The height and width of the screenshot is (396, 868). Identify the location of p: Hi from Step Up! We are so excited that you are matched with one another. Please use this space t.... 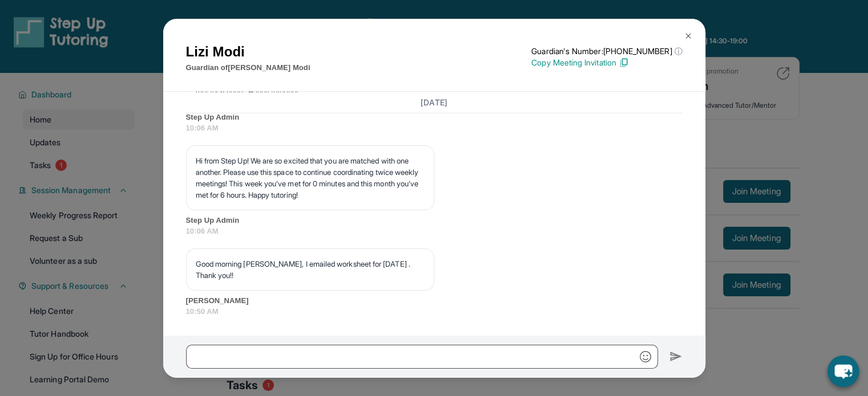
(310, 178).